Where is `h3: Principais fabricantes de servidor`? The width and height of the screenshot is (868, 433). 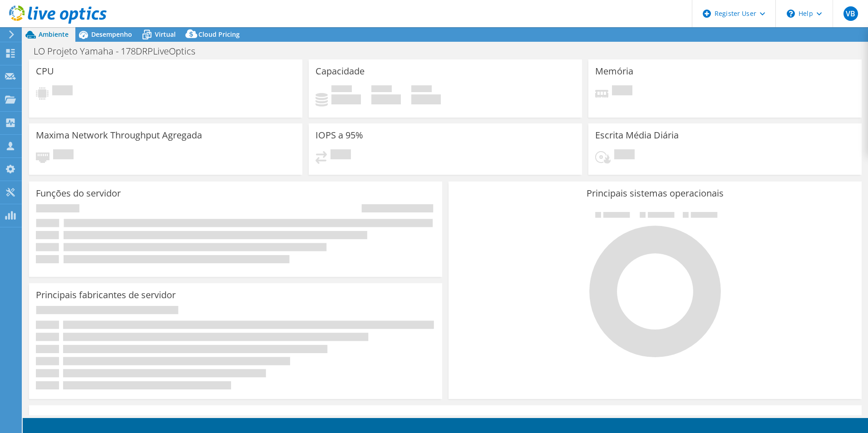 h3: Principais fabricantes de servidor is located at coordinates (106, 295).